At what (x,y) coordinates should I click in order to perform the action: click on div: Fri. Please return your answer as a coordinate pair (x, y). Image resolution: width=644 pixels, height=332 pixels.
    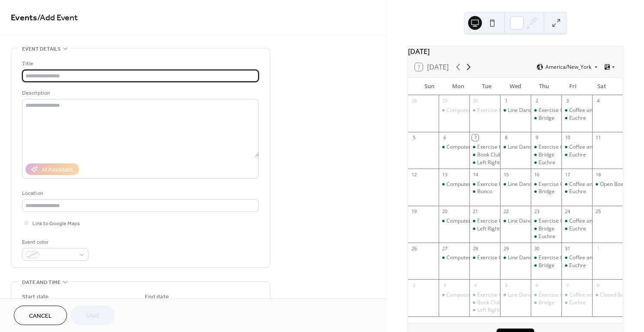
    Looking at the image, I should click on (573, 86).